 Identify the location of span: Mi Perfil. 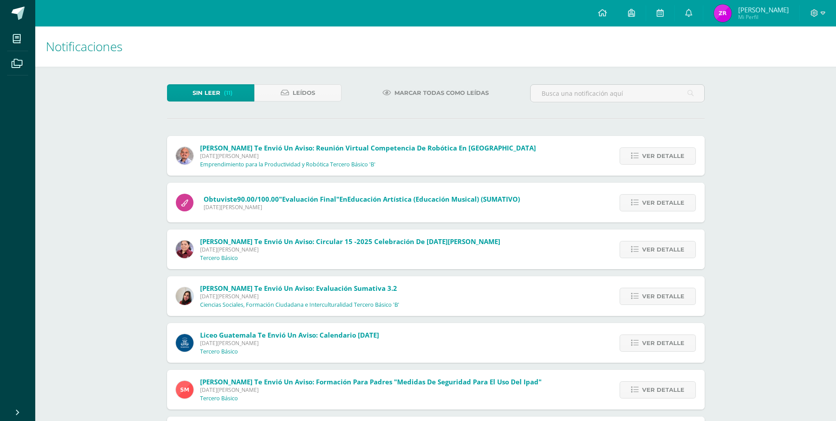
(763, 17).